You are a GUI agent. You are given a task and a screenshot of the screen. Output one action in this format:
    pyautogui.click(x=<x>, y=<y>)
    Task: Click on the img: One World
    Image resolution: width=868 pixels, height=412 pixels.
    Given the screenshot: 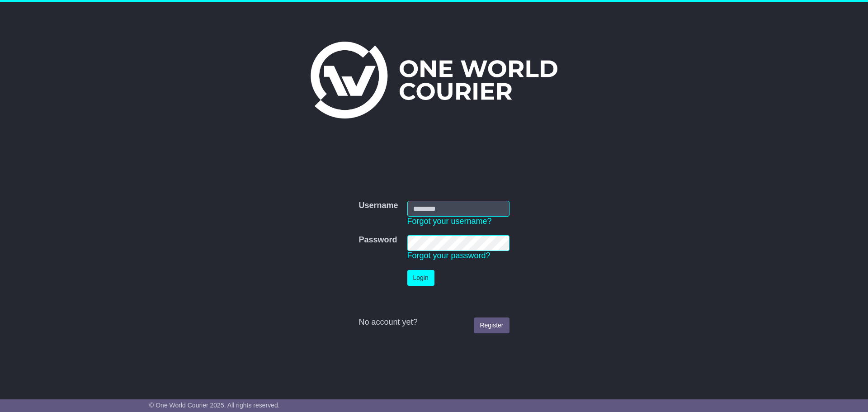 What is the action you would take?
    pyautogui.click(x=434, y=80)
    